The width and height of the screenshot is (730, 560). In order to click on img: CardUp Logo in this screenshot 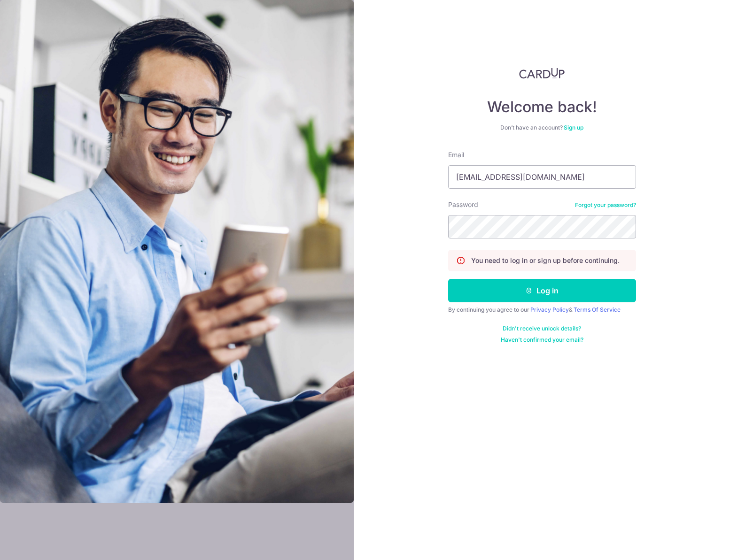, I will do `click(542, 73)`.